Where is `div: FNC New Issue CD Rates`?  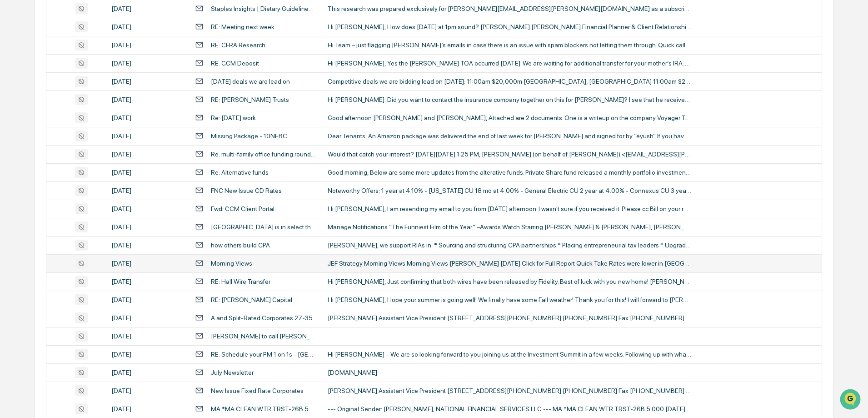
div: FNC New Issue CD Rates is located at coordinates (246, 191).